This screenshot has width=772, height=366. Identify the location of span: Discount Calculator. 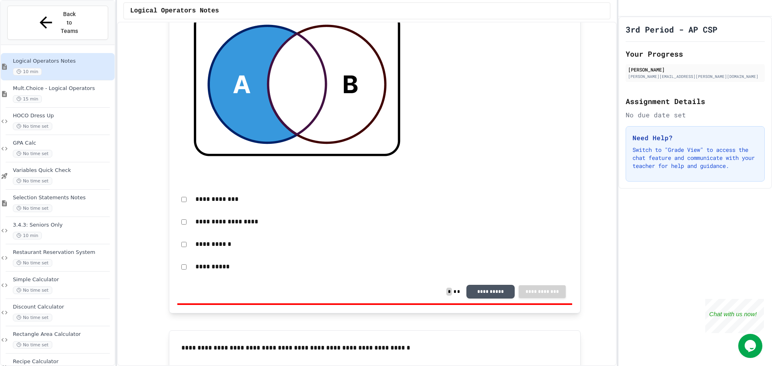
(63, 307).